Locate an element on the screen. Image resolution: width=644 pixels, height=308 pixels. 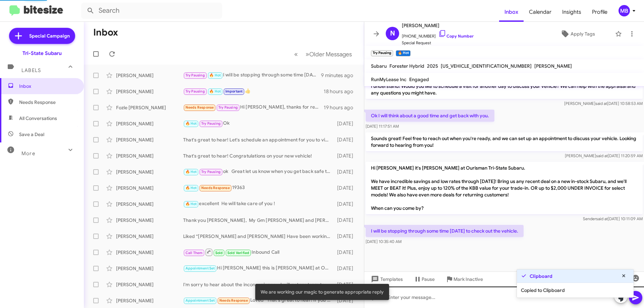
strong: Clipboard is located at coordinates (541, 276).